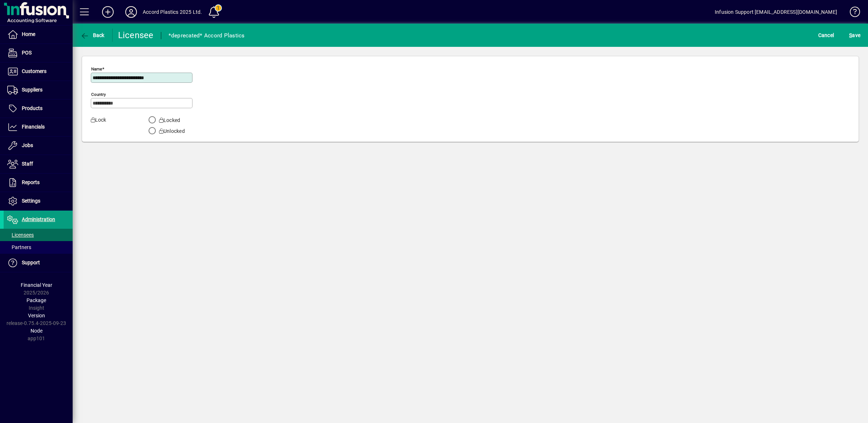  Describe the element at coordinates (38, 247) in the screenshot. I see `a: Partners` at that location.